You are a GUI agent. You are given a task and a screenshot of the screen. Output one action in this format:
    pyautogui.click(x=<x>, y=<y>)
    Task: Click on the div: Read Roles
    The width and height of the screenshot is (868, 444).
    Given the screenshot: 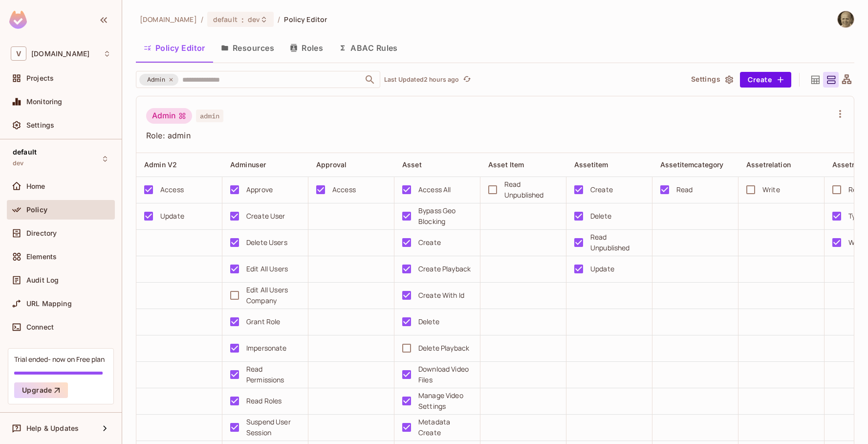 What is the action you would take?
    pyautogui.click(x=264, y=401)
    